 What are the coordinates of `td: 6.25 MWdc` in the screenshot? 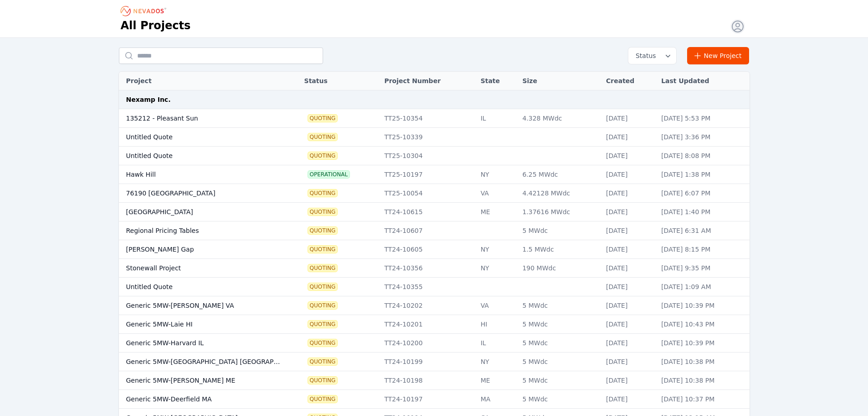 It's located at (560, 175).